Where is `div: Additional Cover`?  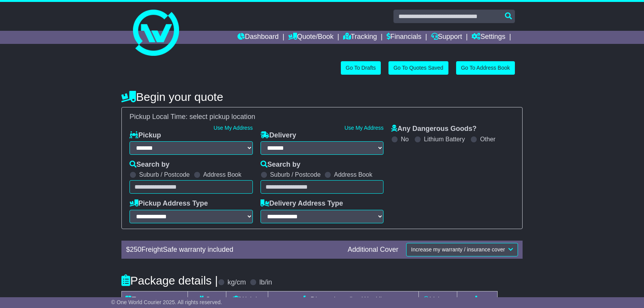
div: Additional Cover is located at coordinates (373, 250).